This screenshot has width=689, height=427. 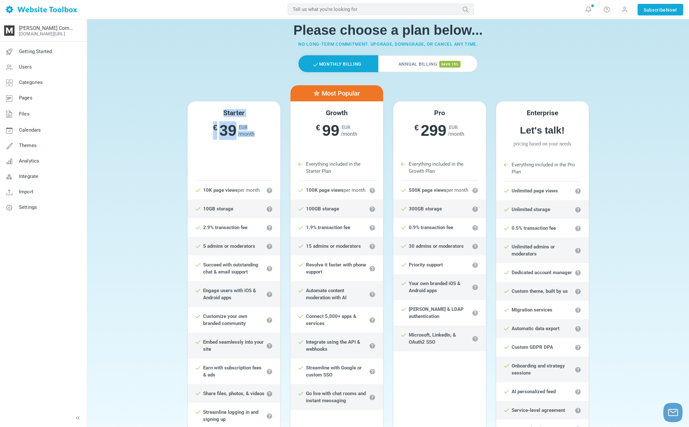 I want to click on strong: Priority support, so click(x=426, y=265).